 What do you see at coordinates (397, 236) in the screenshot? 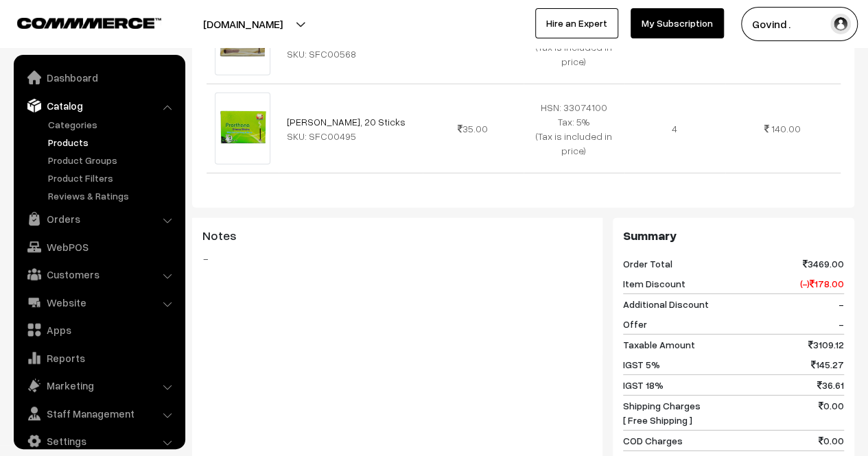
I see `h3: Notes` at bounding box center [397, 236].